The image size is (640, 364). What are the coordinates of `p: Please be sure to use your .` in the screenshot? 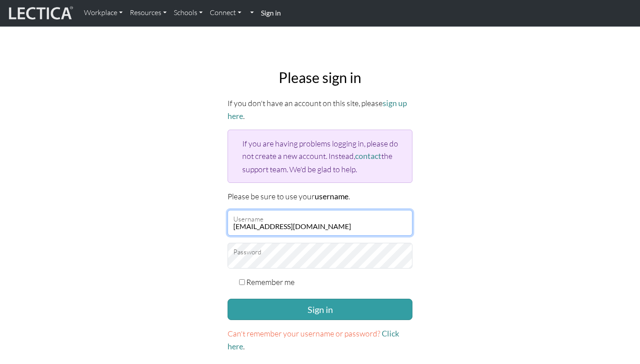 It's located at (320, 196).